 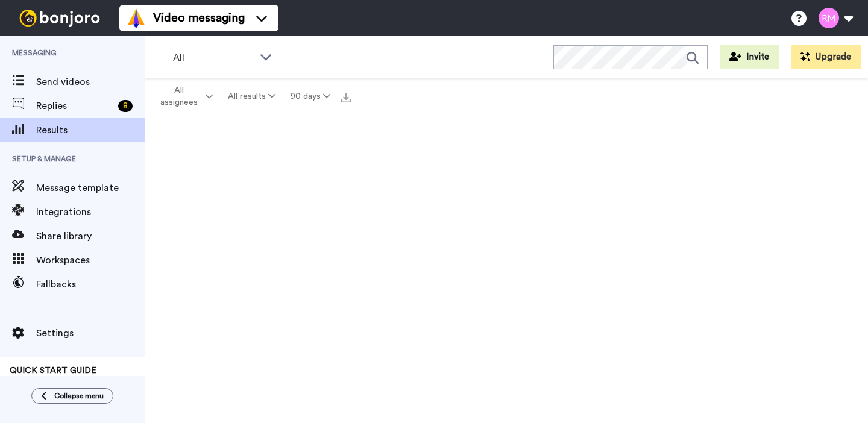 What do you see at coordinates (346, 96) in the screenshot?
I see `button: Export all results that match these filters now.` at bounding box center [346, 96].